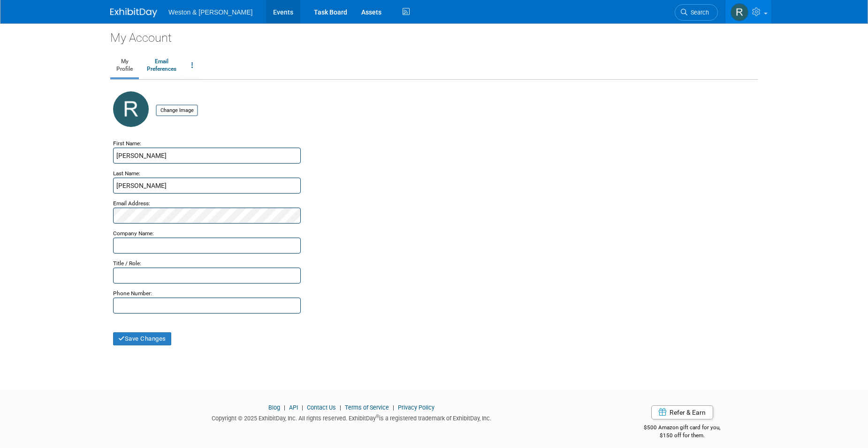 The image size is (868, 448). Describe the element at coordinates (367, 407) in the screenshot. I see `a: Terms of Service` at that location.